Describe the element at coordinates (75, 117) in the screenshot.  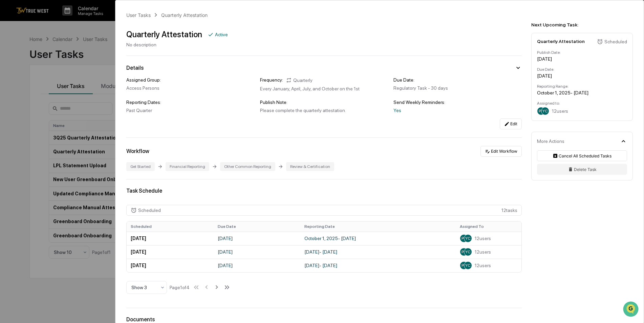
I see `span: Pylon` at that location.